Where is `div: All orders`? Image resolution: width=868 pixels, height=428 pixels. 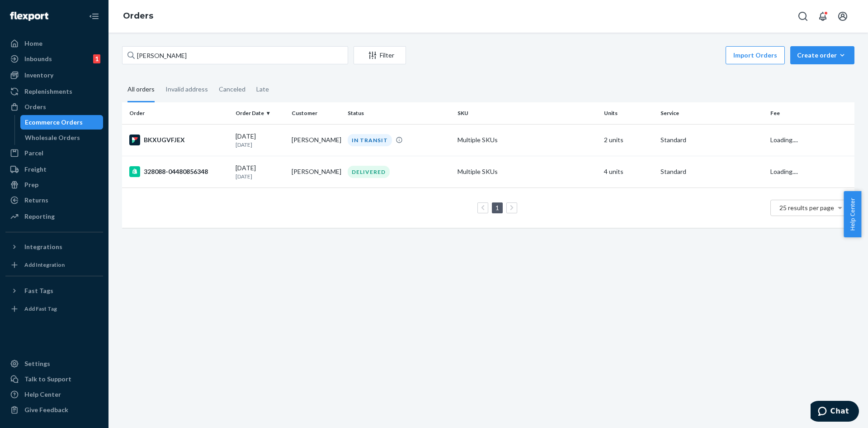
div: All orders is located at coordinates (141, 90).